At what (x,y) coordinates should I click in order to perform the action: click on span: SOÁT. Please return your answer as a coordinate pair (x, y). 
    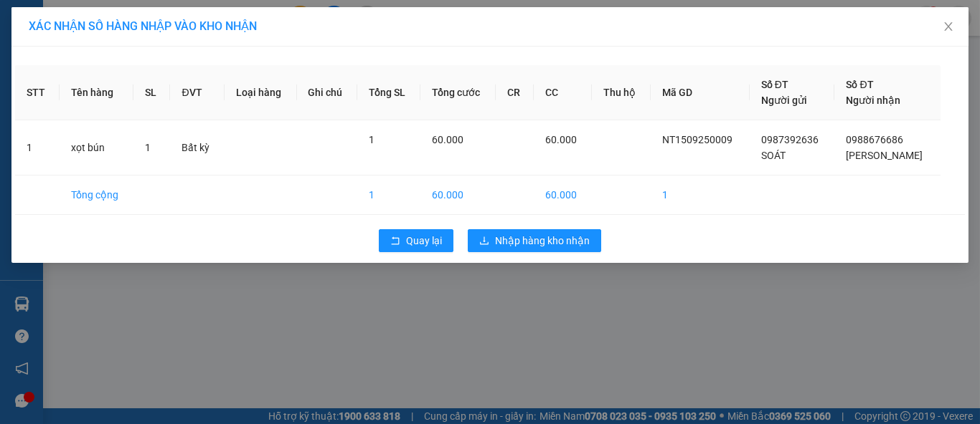
    Looking at the image, I should click on (773, 155).